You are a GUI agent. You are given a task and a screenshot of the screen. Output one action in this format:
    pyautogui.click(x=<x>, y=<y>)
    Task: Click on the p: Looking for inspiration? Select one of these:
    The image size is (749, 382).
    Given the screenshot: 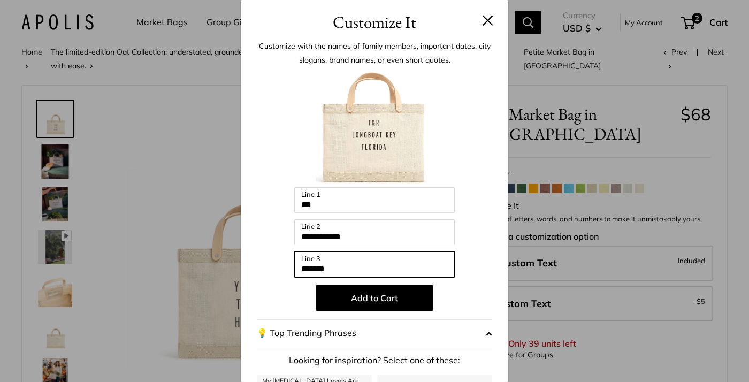 What is the action you would take?
    pyautogui.click(x=374, y=360)
    